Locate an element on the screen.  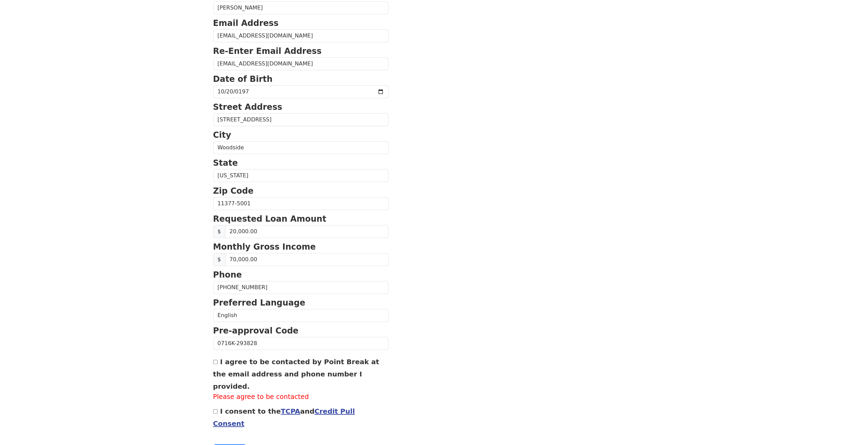
input: Monthly Gross Income is located at coordinates (306, 259).